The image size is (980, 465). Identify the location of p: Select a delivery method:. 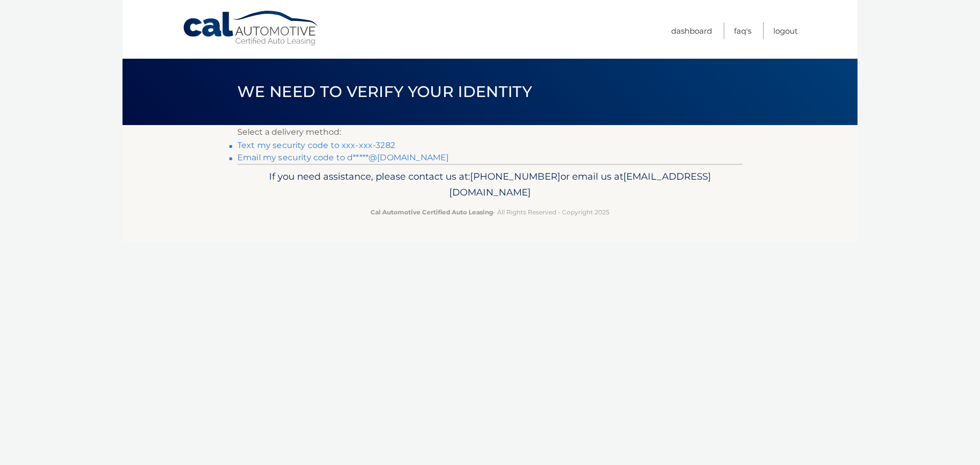
(490, 132).